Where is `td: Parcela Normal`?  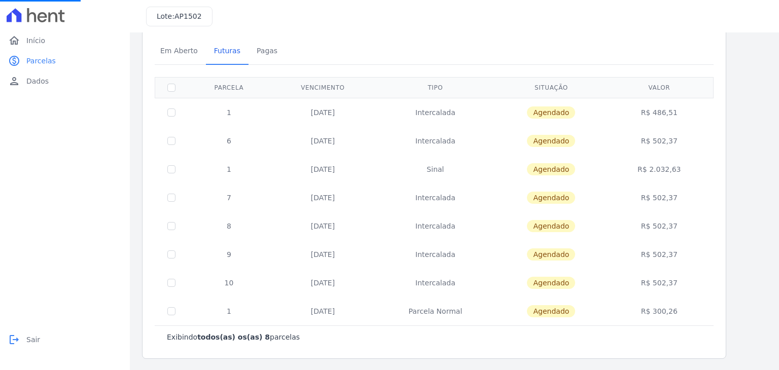
td: Parcela Normal is located at coordinates (435, 311).